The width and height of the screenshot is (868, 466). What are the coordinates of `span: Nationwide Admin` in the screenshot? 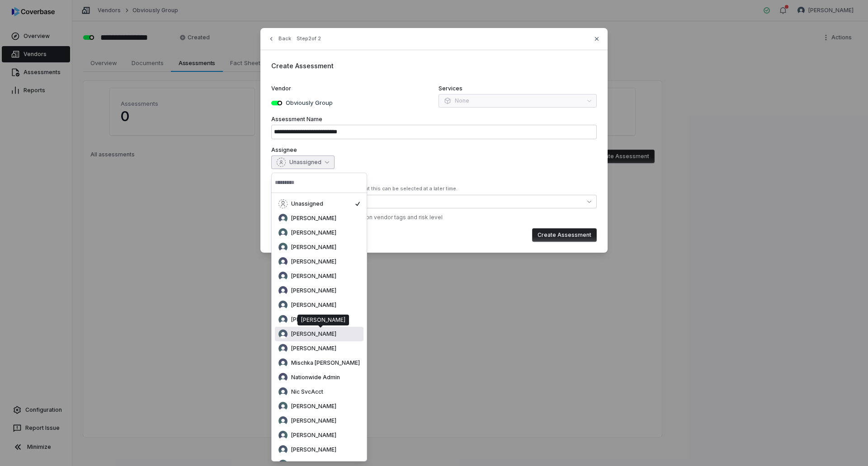 It's located at (316, 377).